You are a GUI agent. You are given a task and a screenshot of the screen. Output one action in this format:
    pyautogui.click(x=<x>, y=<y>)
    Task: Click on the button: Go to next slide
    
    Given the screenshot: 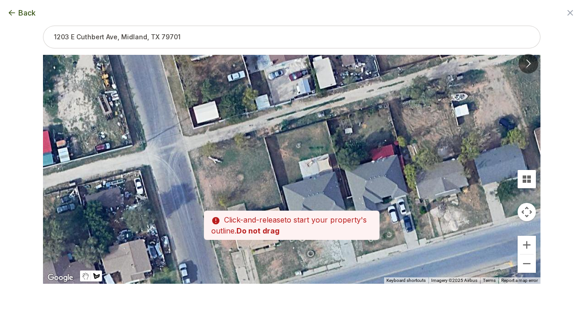 What is the action you would take?
    pyautogui.click(x=528, y=64)
    